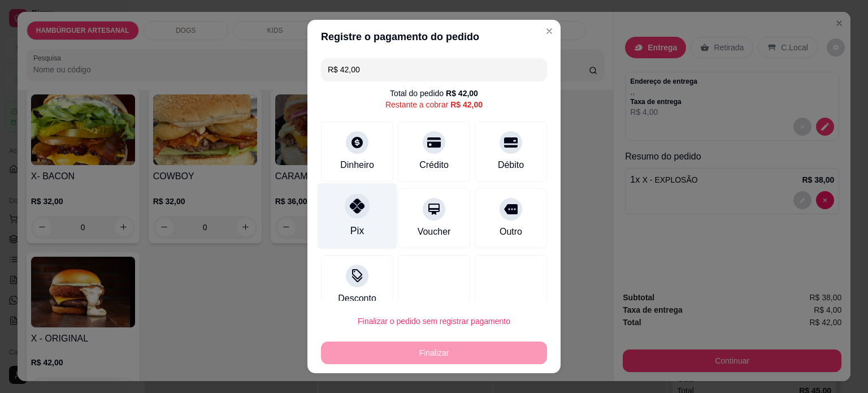 This screenshot has height=393, width=868. Describe the element at coordinates (434, 165) in the screenshot. I see `div: Crédito` at that location.